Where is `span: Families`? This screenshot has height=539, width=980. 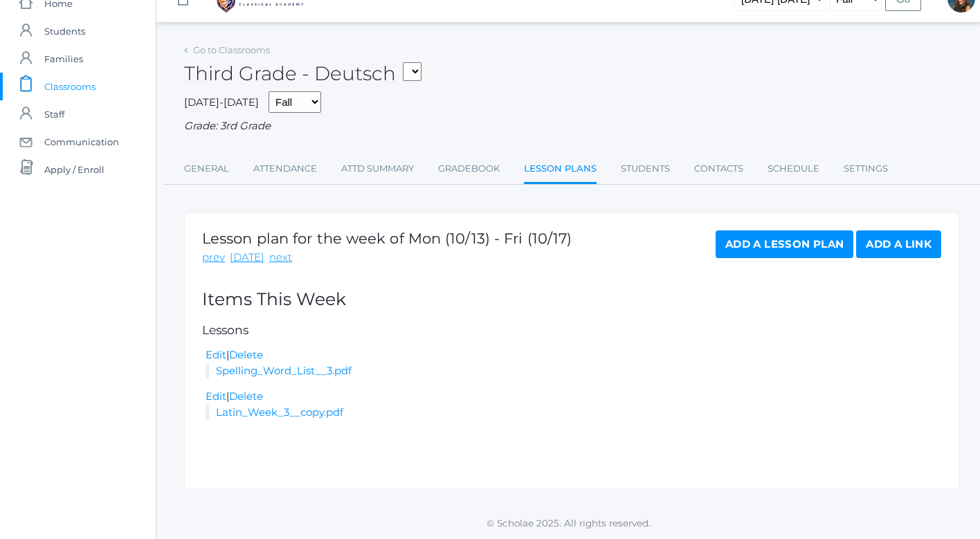 span: Families is located at coordinates (64, 59).